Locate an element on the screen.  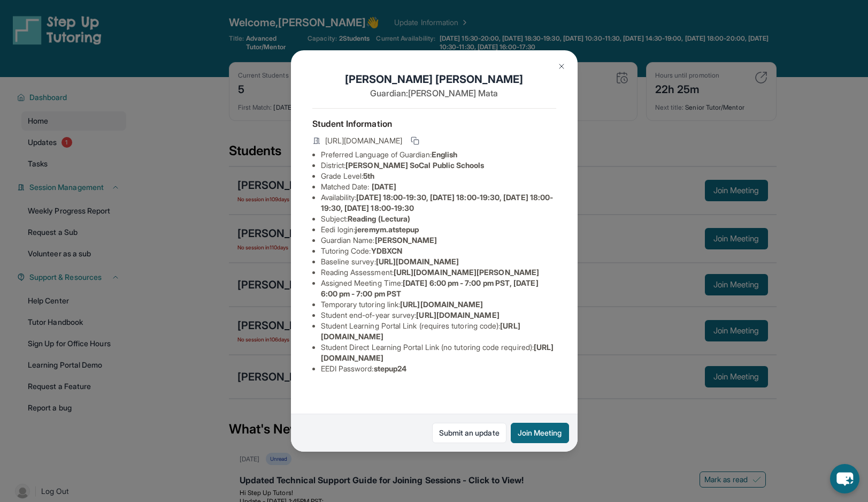
button: Join Meeting is located at coordinates (540, 432).